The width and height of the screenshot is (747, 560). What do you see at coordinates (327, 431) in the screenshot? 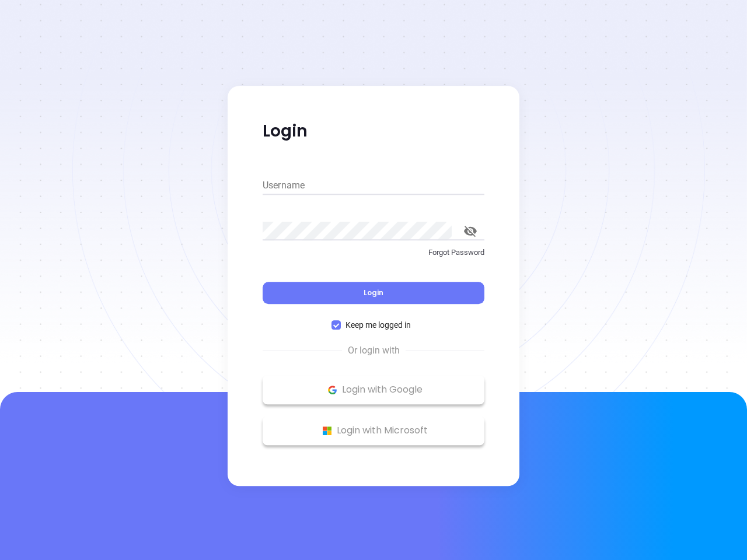
I see `img: Microsoft Logo` at bounding box center [327, 431].